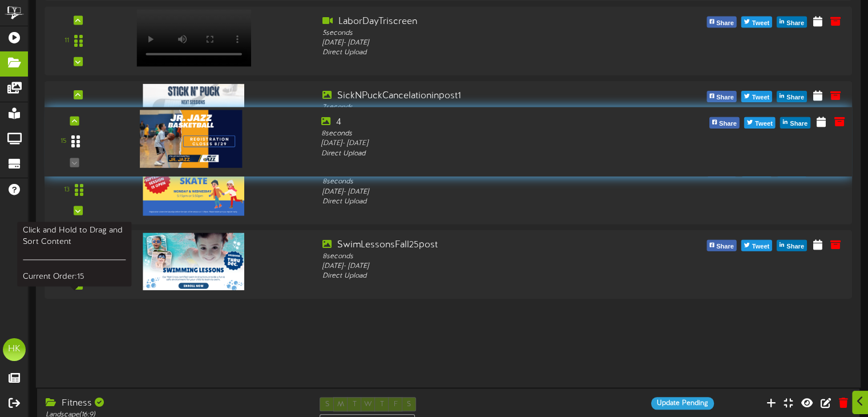 Image resolution: width=868 pixels, height=417 pixels. What do you see at coordinates (67, 264) in the screenshot?
I see `div: 14` at bounding box center [67, 264].